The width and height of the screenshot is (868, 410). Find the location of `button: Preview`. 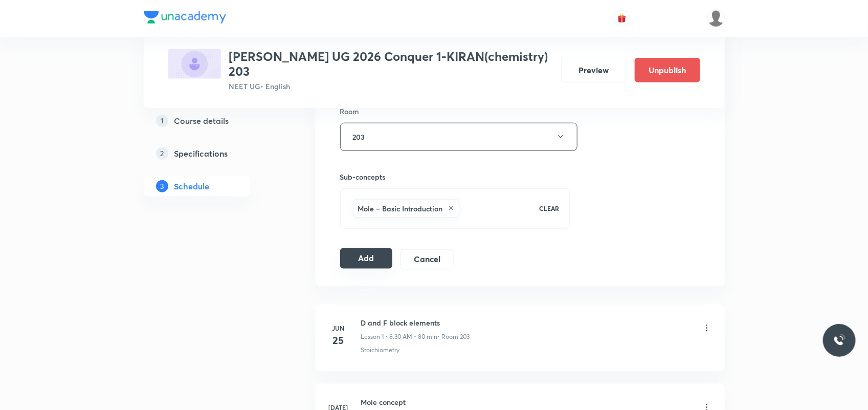

button: Preview is located at coordinates (594, 70).